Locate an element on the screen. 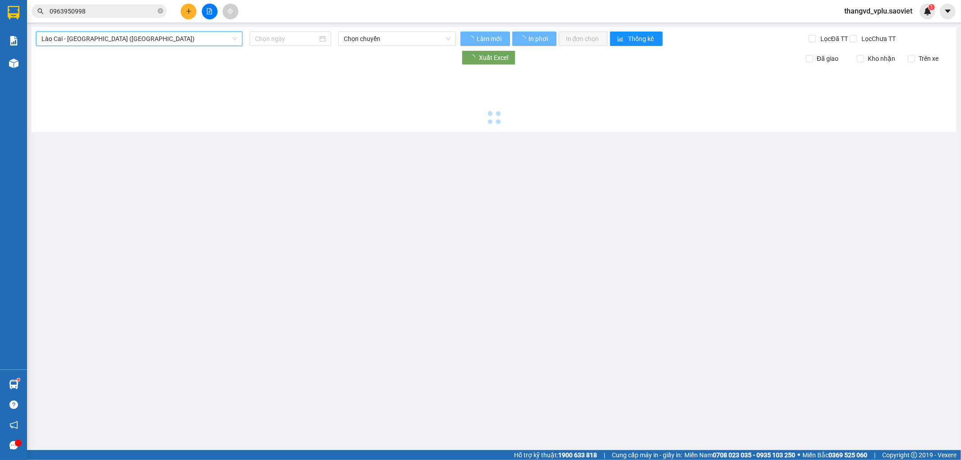  span: notification is located at coordinates (14, 425).